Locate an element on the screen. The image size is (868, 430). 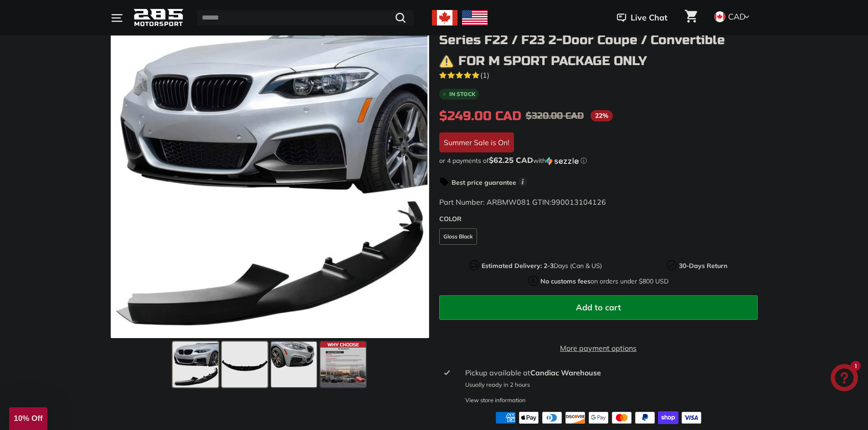
img: apple_pay is located at coordinates (529, 418).